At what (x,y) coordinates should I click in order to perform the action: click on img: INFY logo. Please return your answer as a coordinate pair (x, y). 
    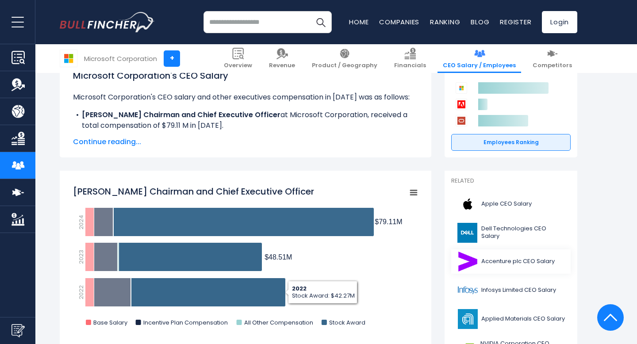
    Looking at the image, I should click on (468, 290).